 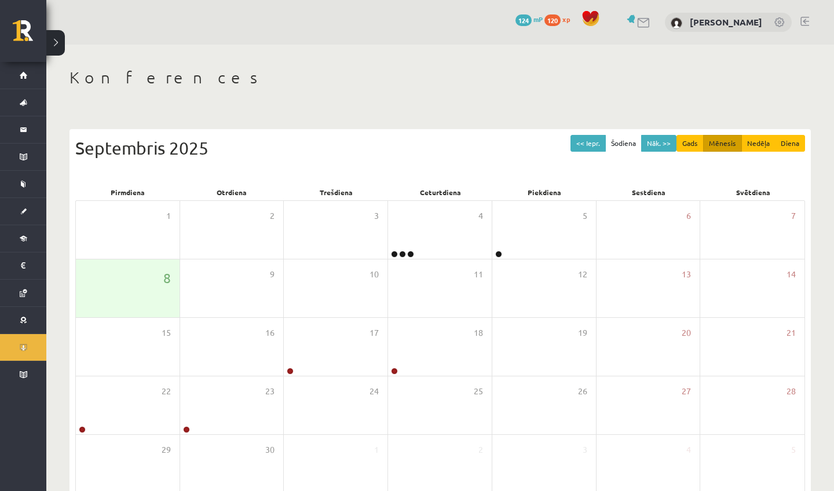 I want to click on span: 23, so click(x=270, y=392).